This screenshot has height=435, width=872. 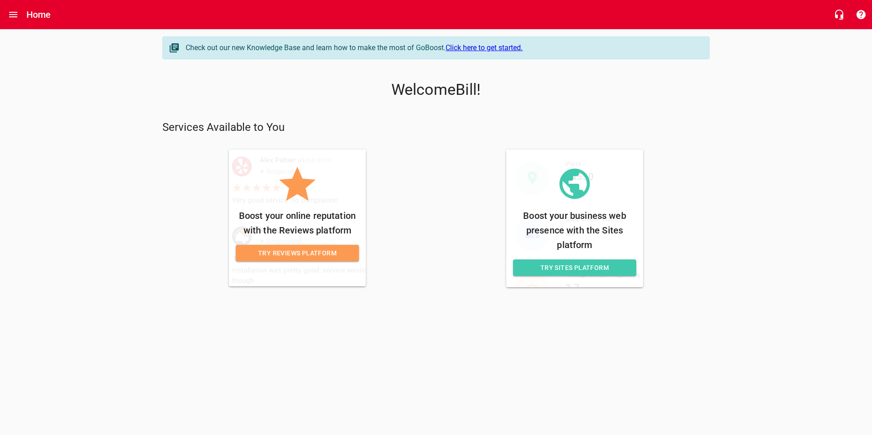 What do you see at coordinates (298, 223) in the screenshot?
I see `p: Boost your online reputation with the Reviews platform` at bounding box center [298, 223].